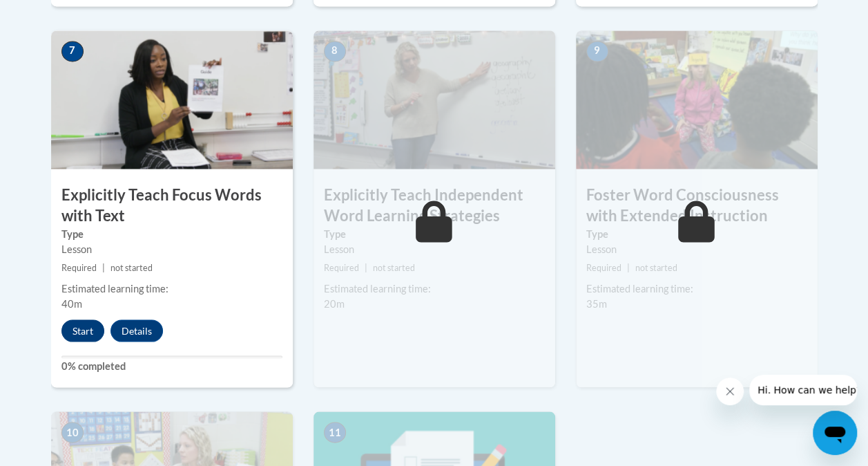 This screenshot has height=466, width=868. I want to click on h3: Foster Word Consciousness with Extended Instruction, so click(696, 205).